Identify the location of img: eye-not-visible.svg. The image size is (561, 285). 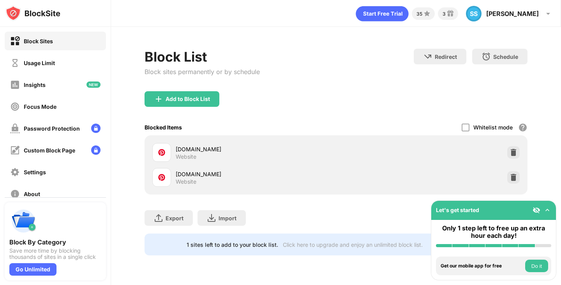
(537, 210).